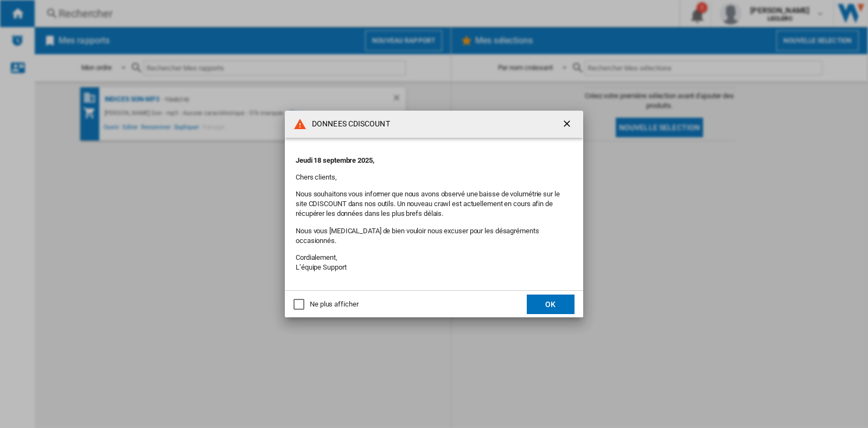 The image size is (868, 428). Describe the element at coordinates (434, 177) in the screenshot. I see `p: Chers clients,` at that location.